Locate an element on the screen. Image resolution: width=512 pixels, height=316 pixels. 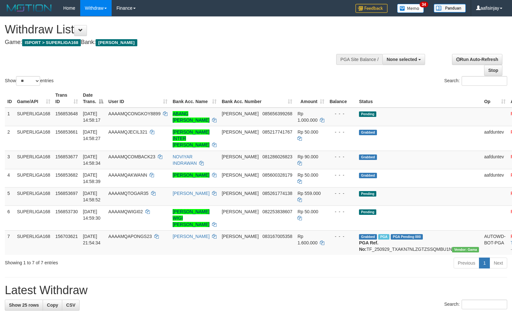
span: Rp 1.000.000 is located at coordinates (307, 117).